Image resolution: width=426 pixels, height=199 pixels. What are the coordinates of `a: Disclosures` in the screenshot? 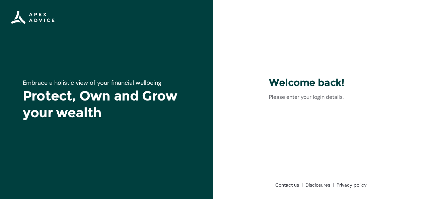 It's located at (318, 185).